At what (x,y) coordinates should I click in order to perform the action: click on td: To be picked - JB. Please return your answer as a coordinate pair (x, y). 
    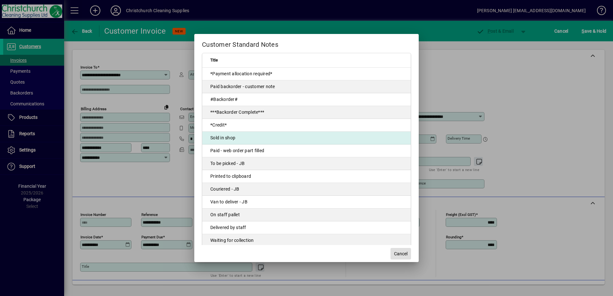
    Looking at the image, I should click on (307, 164).